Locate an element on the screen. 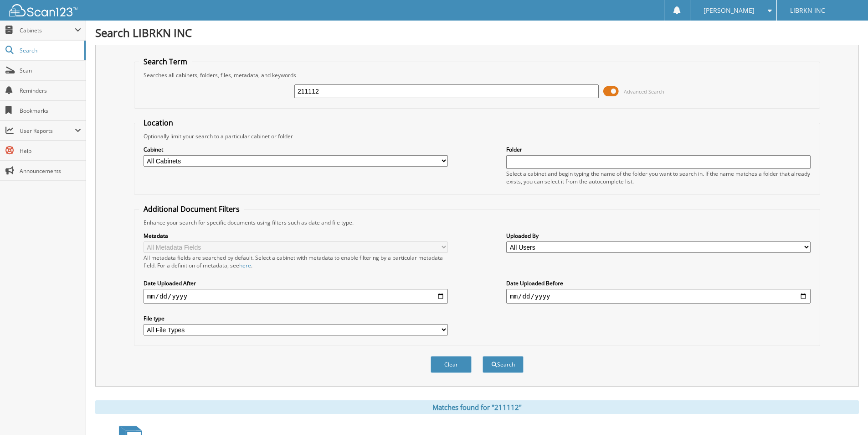 The width and height of the screenshot is (868, 435). div: Select a cabinet and begin typing the name of the folder you want to search in. If the name match... is located at coordinates (658, 177).